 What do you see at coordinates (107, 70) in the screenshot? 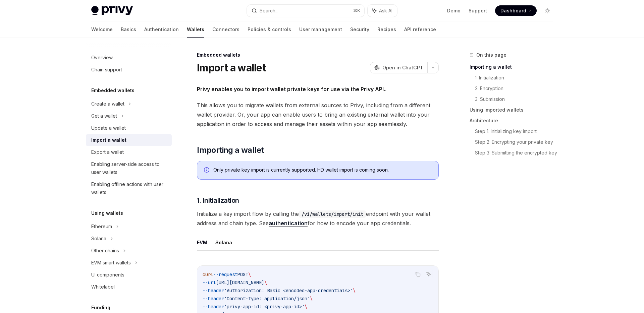
I see `div: Chain support` at bounding box center [107, 70].